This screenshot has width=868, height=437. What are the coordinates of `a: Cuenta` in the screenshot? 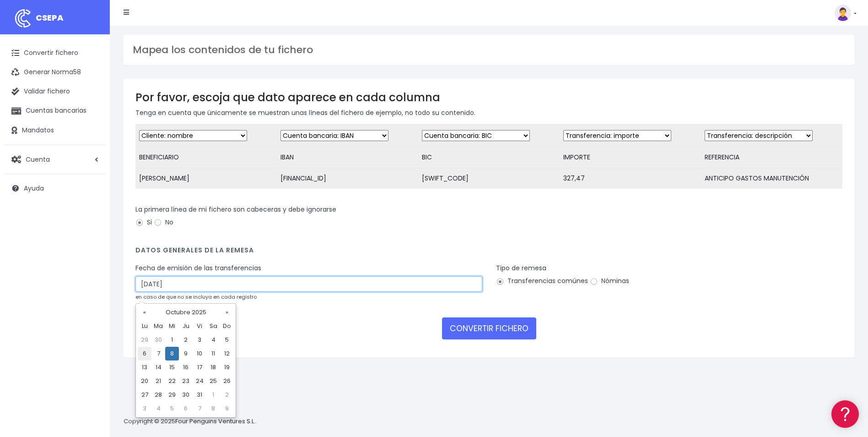 It's located at (55, 159).